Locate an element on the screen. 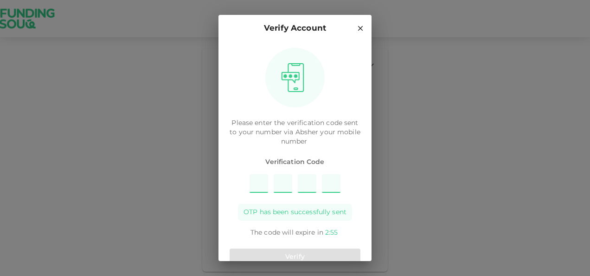 Image resolution: width=590 pixels, height=276 pixels. input: Please enter OTP character 4 is located at coordinates (331, 183).